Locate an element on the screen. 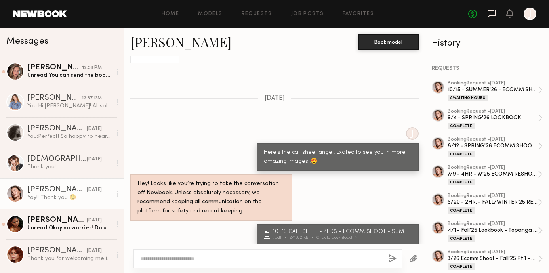  div: 9/4 - SPRING'26 LOOKBOOK is located at coordinates (492, 118).